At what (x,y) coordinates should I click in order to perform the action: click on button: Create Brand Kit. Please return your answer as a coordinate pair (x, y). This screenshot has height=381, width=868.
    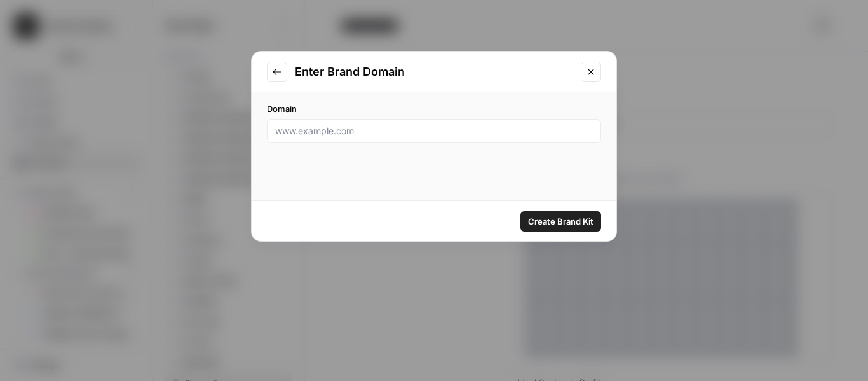
    Looking at the image, I should click on (561, 221).